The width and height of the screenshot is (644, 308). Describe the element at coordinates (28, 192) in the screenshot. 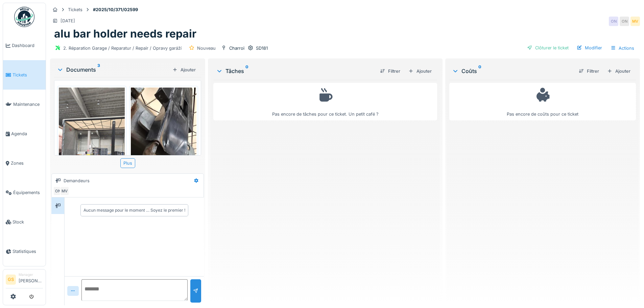

I see `span: Équipements` at that location.